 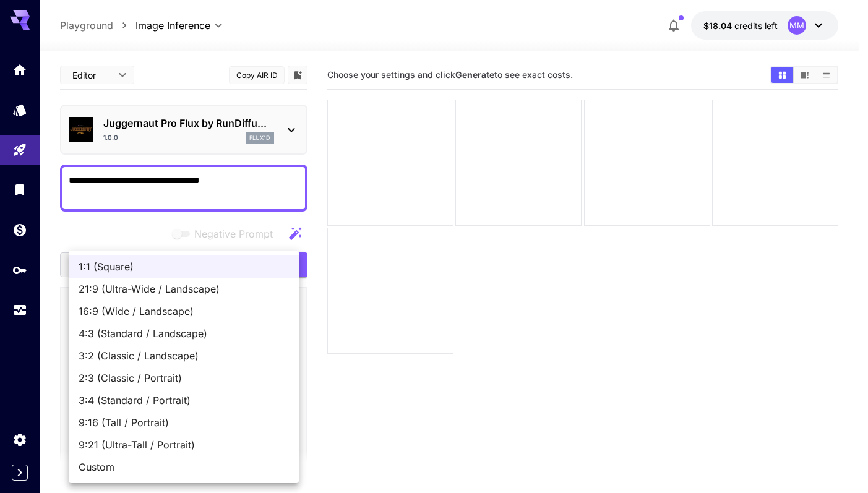 I want to click on span: 1:1 (Square), so click(x=184, y=267).